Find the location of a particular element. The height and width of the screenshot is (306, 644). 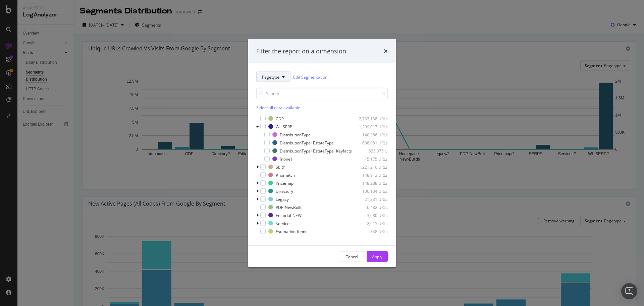

div: Directory is located at coordinates (284, 191).